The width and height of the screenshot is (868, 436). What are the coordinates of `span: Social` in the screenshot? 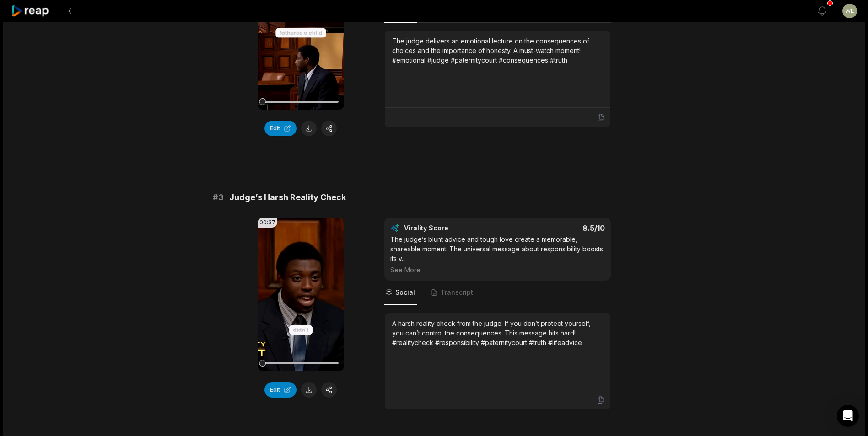 It's located at (405, 293).